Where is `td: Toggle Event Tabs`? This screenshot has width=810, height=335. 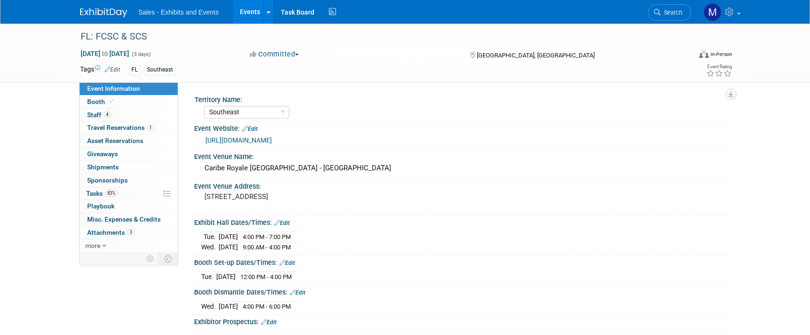 td: Toggle Event Tabs is located at coordinates (168, 259).